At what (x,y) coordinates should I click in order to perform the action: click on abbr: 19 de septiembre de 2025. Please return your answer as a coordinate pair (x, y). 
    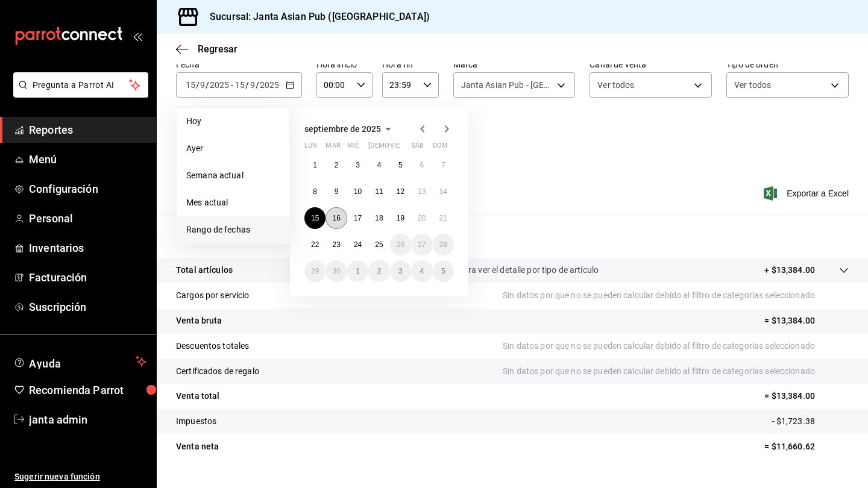
    Looking at the image, I should click on (400, 219).